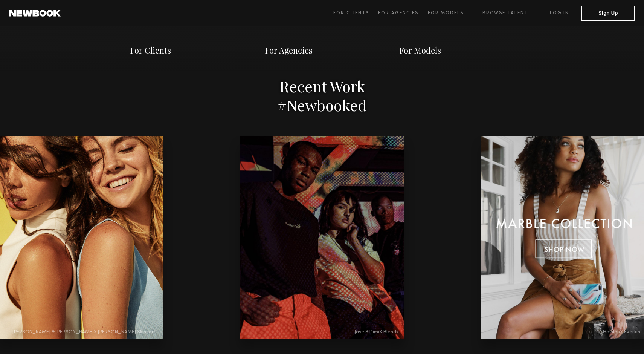  I want to click on span: X Everkin, so click(621, 332).